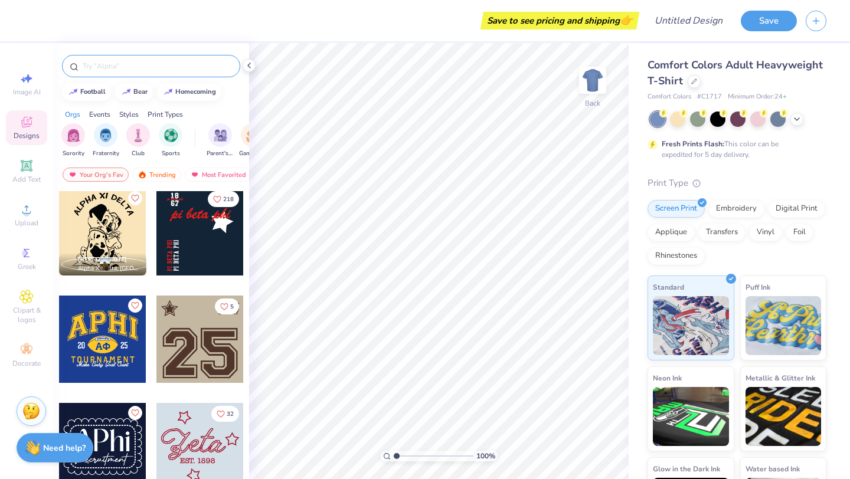 The width and height of the screenshot is (850, 479). What do you see at coordinates (189, 92) in the screenshot?
I see `button: homecoming` at bounding box center [189, 92].